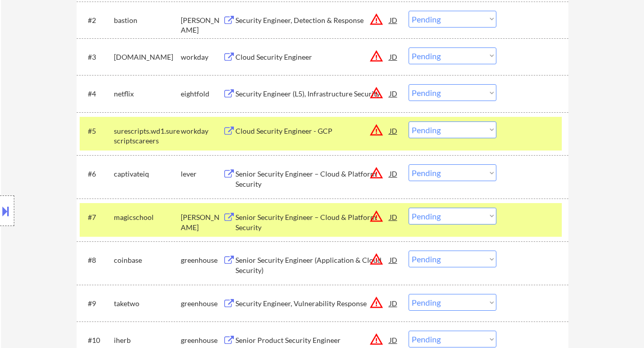 The height and width of the screenshot is (348, 644). I want to click on div: Security Engineer, Vulnerability Response, so click(312, 304).